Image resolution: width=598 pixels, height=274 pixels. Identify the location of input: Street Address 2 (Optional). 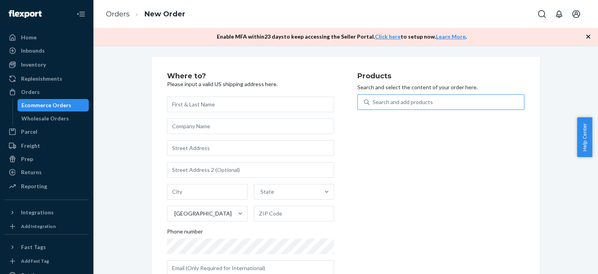
(250, 170).